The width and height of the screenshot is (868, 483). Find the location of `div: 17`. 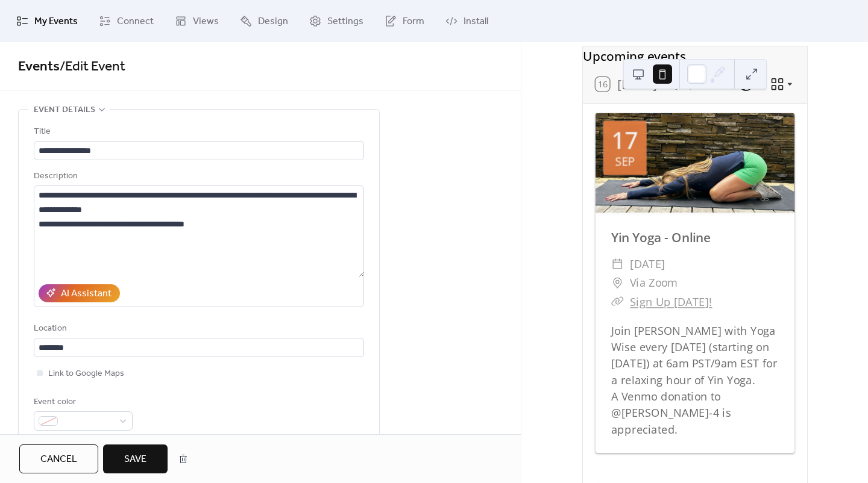

div: 17 is located at coordinates (624, 140).